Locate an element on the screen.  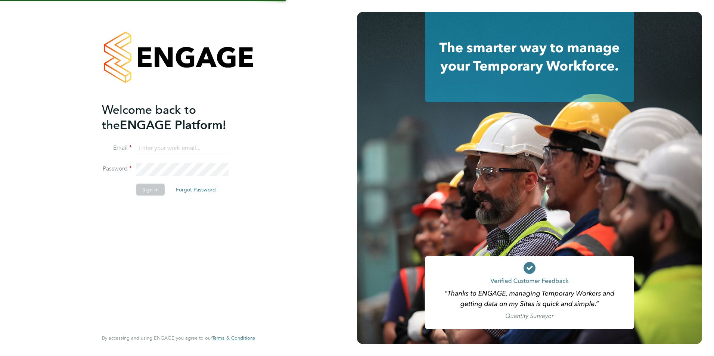
label: Password is located at coordinates (117, 169).